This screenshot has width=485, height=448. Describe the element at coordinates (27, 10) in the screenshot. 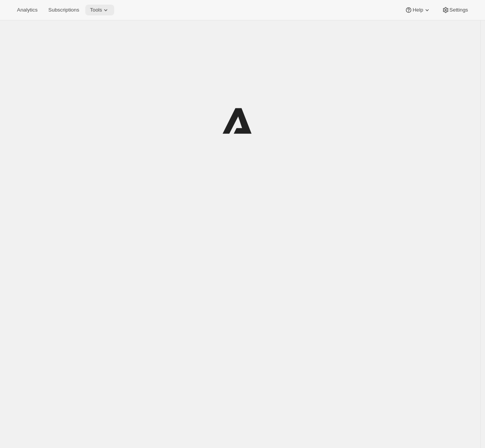

I see `button: Analytics` at that location.